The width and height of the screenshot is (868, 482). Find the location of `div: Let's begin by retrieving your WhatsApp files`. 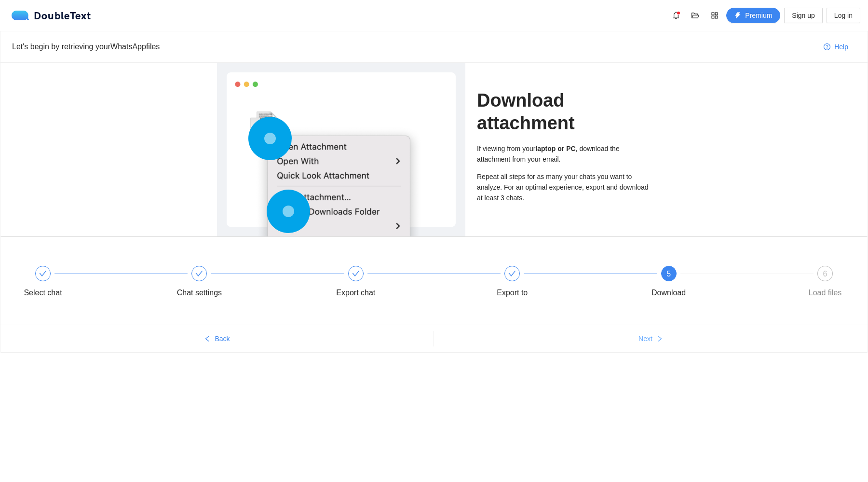

div: Let's begin by retrieving your WhatsApp files is located at coordinates (414, 46).